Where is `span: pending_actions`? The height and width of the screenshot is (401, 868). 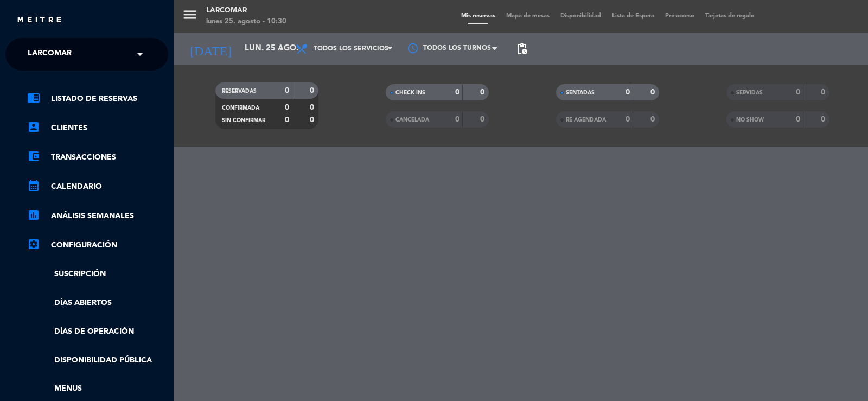 span: pending_actions is located at coordinates (522, 49).